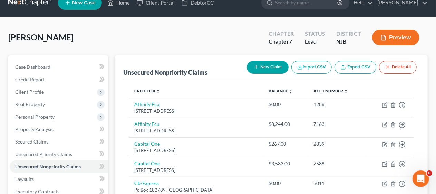 This screenshot has width=436, height=194. Describe the element at coordinates (43, 154) in the screenshot. I see `span: Unsecured Priority Claims` at that location.